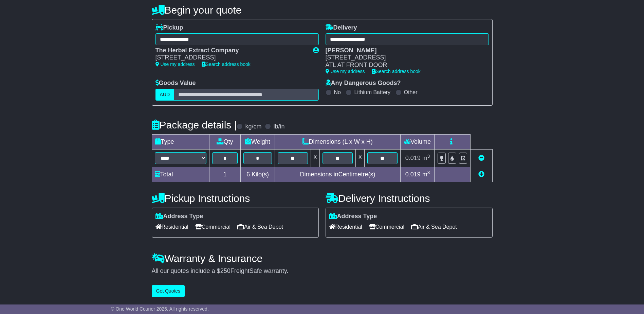  Describe the element at coordinates (337, 175) in the screenshot. I see `td: Dimensions in Centimetre(s)` at that location.